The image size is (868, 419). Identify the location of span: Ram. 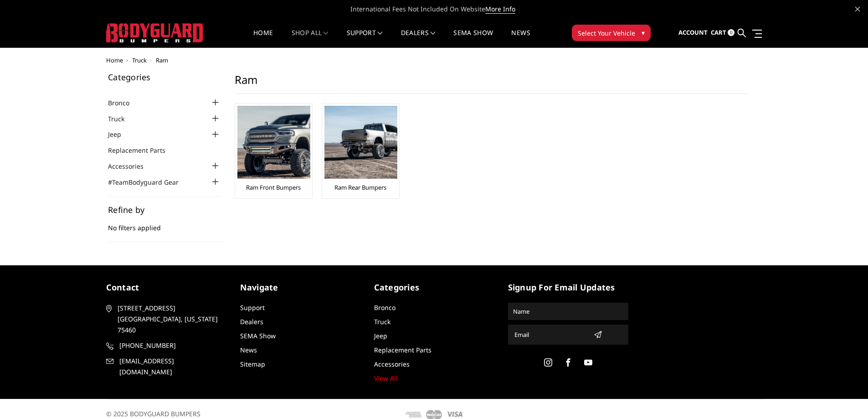
(162, 60).